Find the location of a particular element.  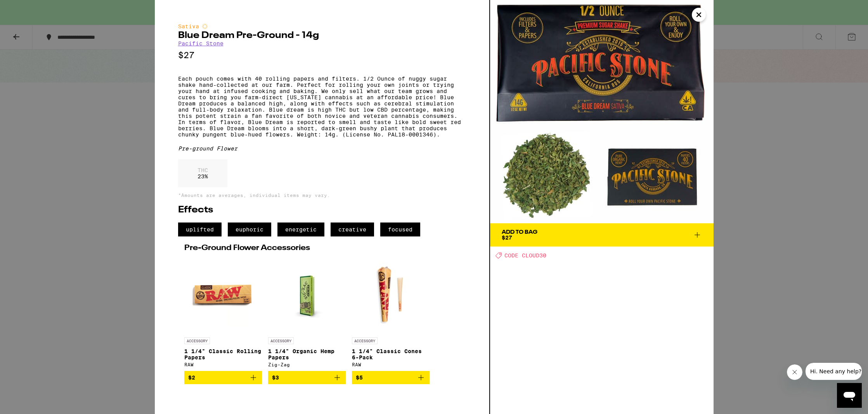

h2: Pre-Ground Flower Accessories is located at coordinates (322, 248).